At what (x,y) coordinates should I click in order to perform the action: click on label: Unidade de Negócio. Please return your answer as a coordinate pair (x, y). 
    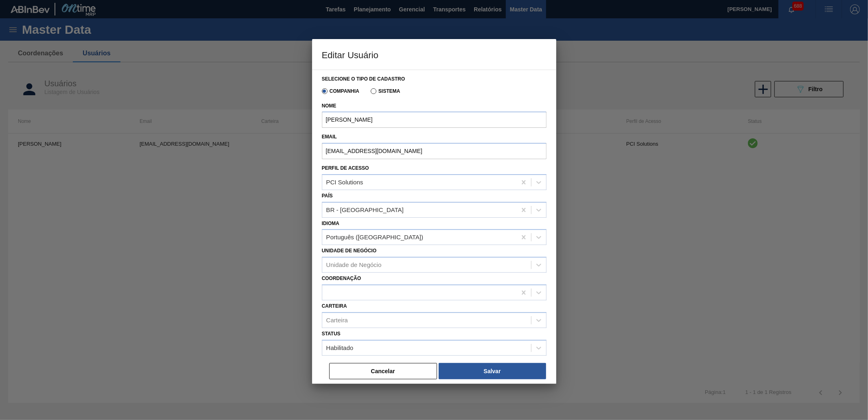
    Looking at the image, I should click on (349, 251).